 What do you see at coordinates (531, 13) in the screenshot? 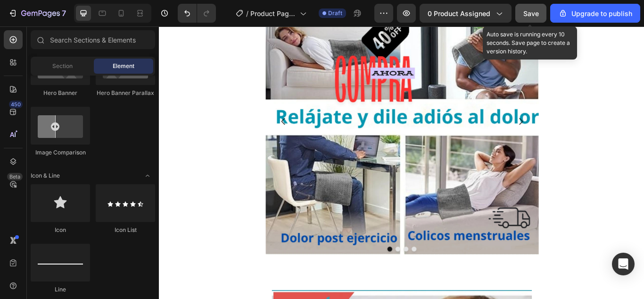
I see `button: Save` at bounding box center [531, 13].